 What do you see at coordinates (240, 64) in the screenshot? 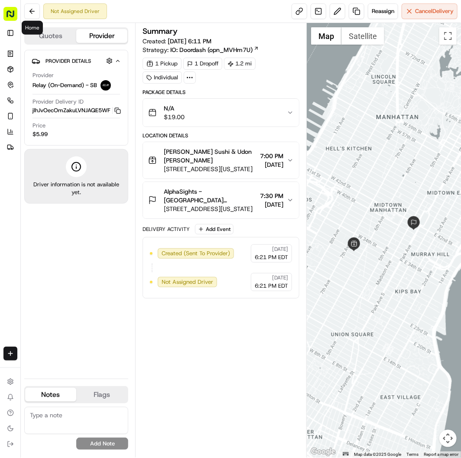
I see `div: 1.2 mi` at bounding box center [240, 64].